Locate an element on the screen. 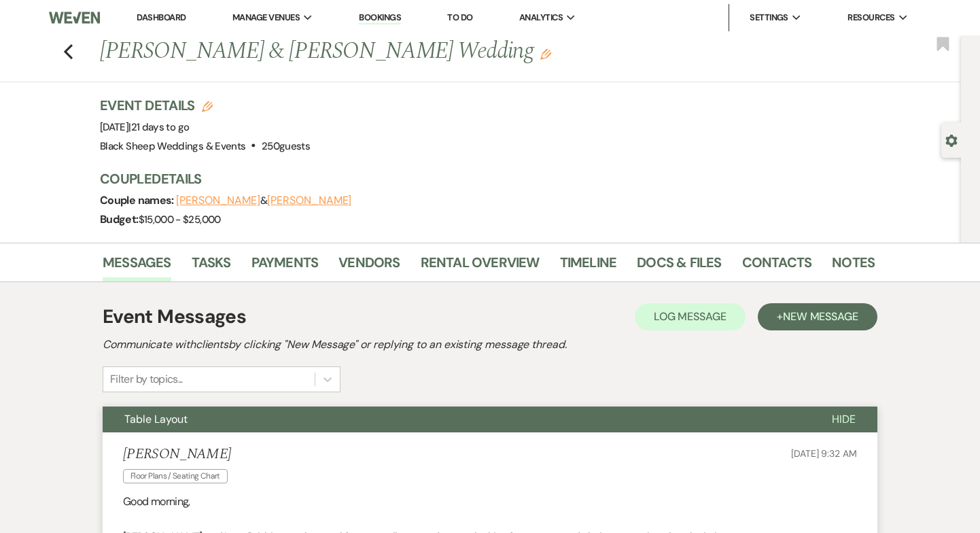 The width and height of the screenshot is (980, 533). span: Black Sheep Weddings & Events is located at coordinates (173, 146).